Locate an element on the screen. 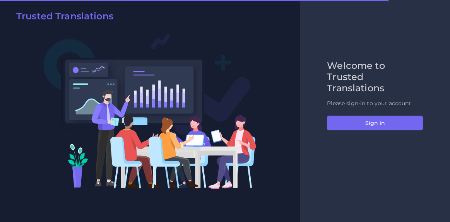  a: Sign in is located at coordinates (375, 123).